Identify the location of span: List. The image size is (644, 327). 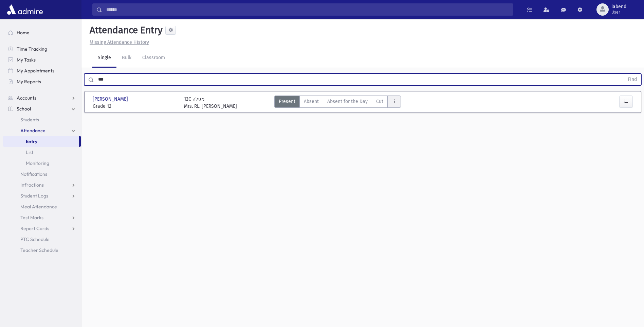
(29, 152).